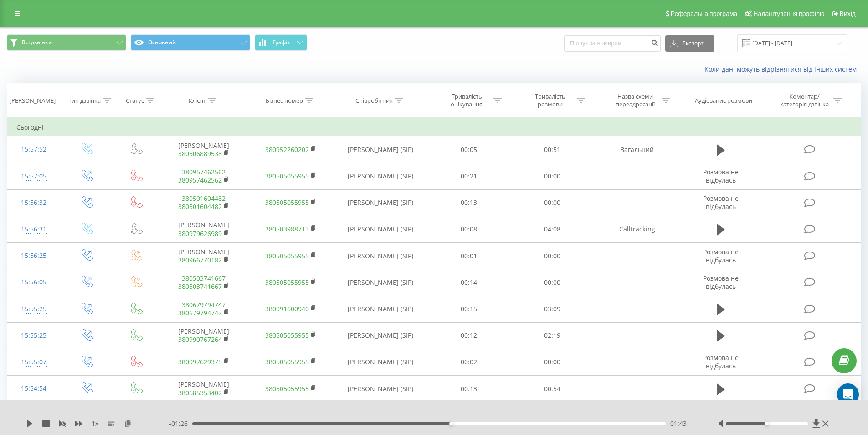 The image size is (868, 435). Describe the element at coordinates (613, 43) in the screenshot. I see `input: Пошук за номером` at that location.